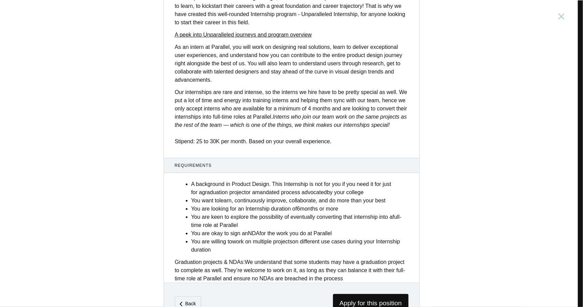 The width and height of the screenshot is (583, 307). Describe the element at coordinates (184, 141) in the screenshot. I see `strong: Stipend` at that location.